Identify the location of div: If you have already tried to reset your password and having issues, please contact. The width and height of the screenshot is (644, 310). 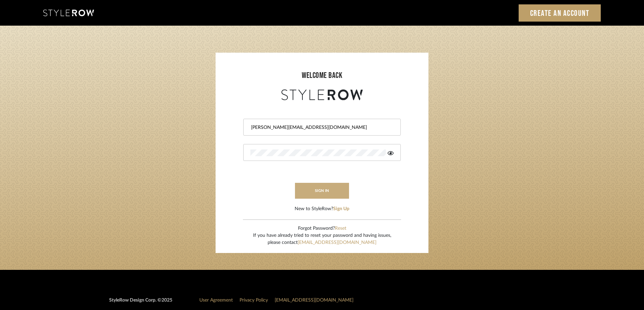
(322, 239).